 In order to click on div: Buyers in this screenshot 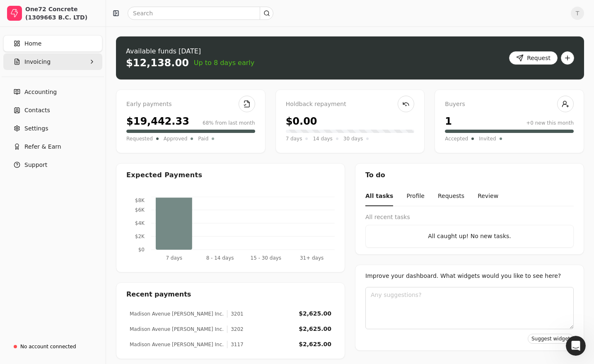, I will do `click(509, 104)`.